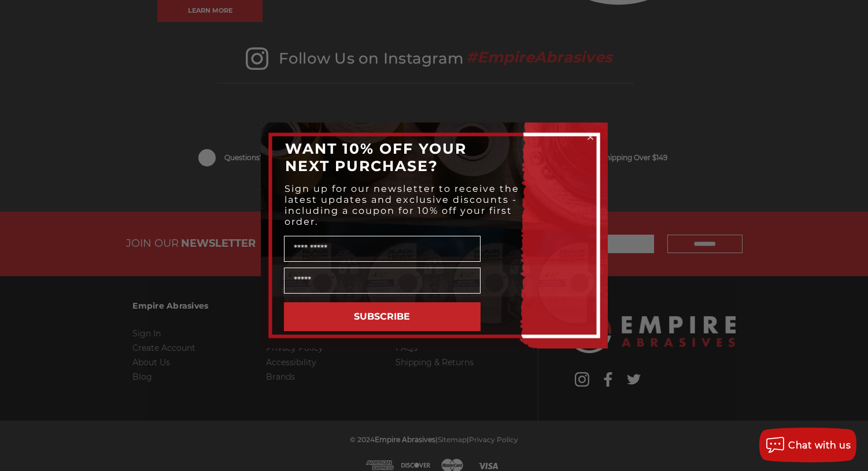 Image resolution: width=868 pixels, height=471 pixels. What do you see at coordinates (376, 157) in the screenshot?
I see `span: WANT 10% OFF YOUR NEXT PURCHASE?` at bounding box center [376, 157].